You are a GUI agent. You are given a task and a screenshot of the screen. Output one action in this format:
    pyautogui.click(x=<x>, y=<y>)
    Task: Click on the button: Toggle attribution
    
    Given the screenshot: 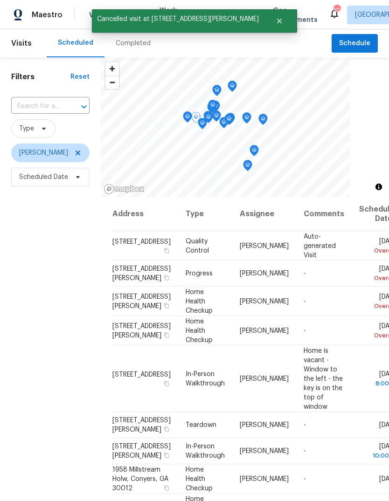 What is the action you would take?
    pyautogui.click(x=378, y=187)
    